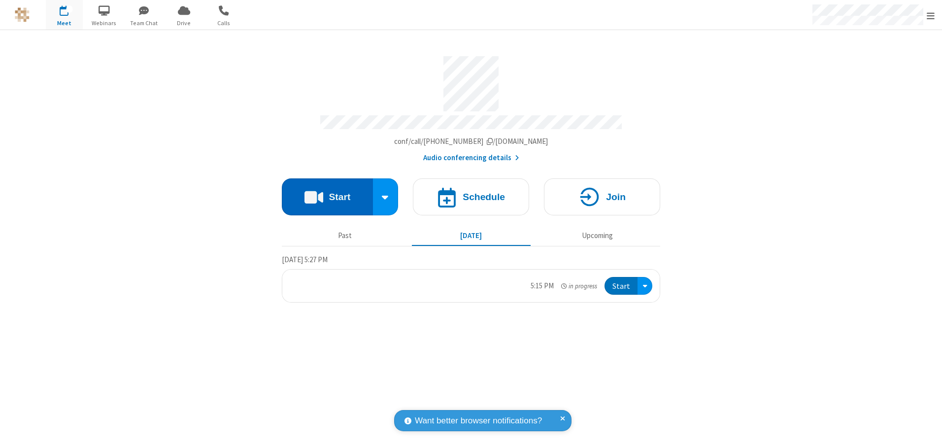 The height and width of the screenshot is (448, 942). Describe the element at coordinates (471, 141) in the screenshot. I see `button: Copy my meeting room linkCopy my meeting room link` at that location.